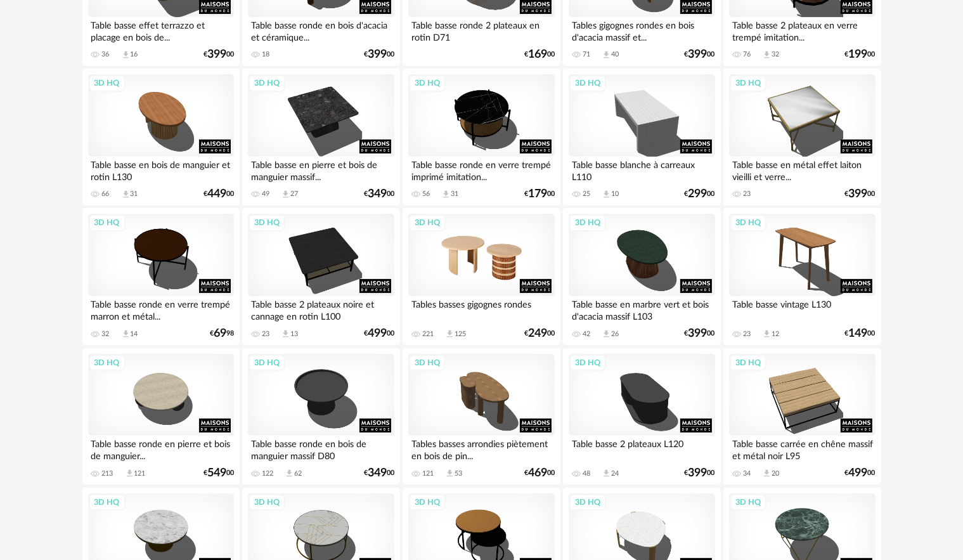  What do you see at coordinates (642, 137) in the screenshot?
I see `a: 3D HQ Table basse blanche à carreaux L110 25 Download icon 10 €29900` at bounding box center [642, 137].